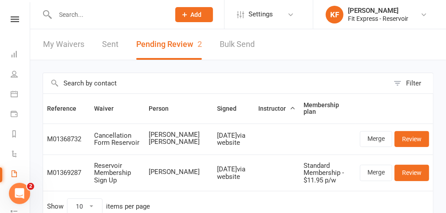 Image resolution: width=446 pixels, height=213 pixels. What do you see at coordinates (378, 19) in the screenshot?
I see `div: Fit Express - Reservoir` at bounding box center [378, 19].